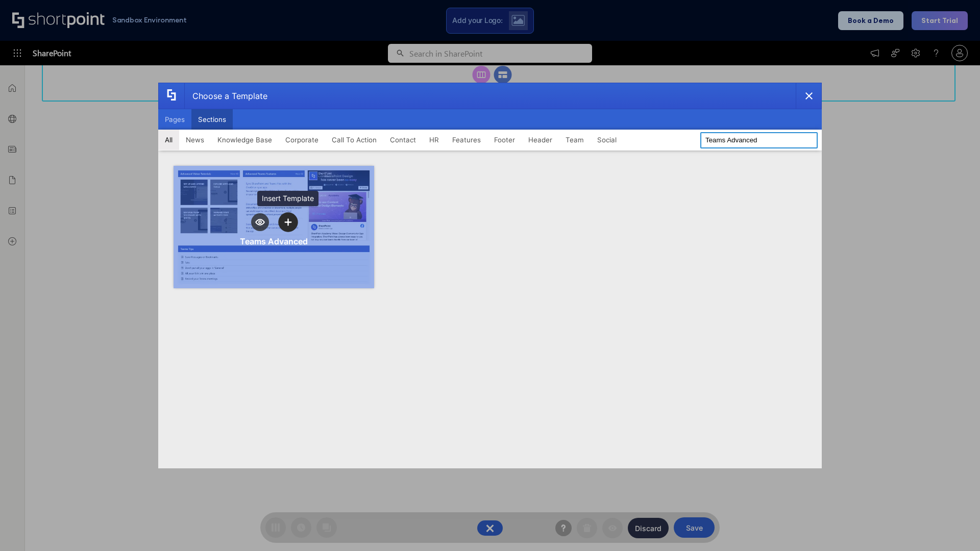 This screenshot has height=551, width=980. What do you see at coordinates (212, 120) in the screenshot?
I see `button: Sections` at bounding box center [212, 120].